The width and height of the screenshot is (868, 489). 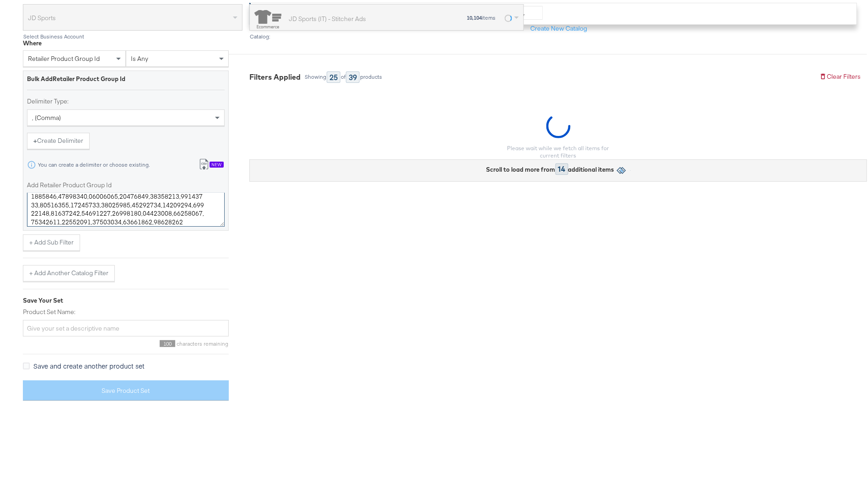 I want to click on div: Select Business Account, so click(x=133, y=34).